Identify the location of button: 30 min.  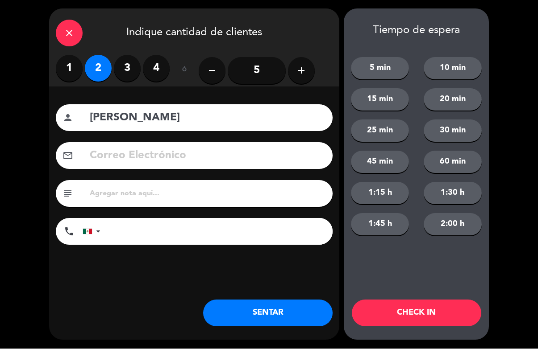
(452, 131).